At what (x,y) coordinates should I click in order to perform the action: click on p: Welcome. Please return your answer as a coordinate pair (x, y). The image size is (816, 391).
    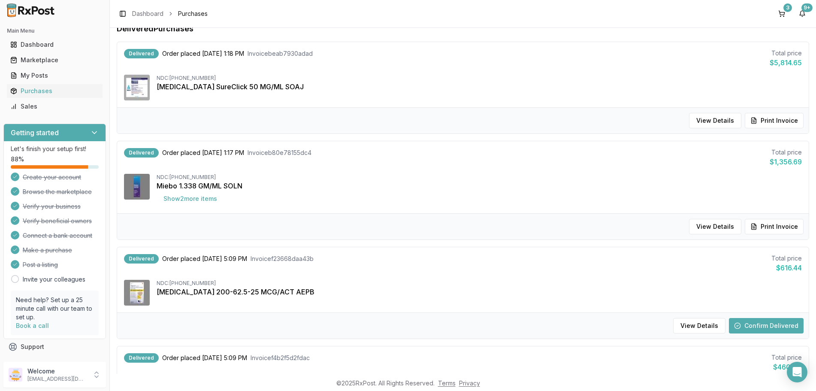
    Looking at the image, I should click on (57, 371).